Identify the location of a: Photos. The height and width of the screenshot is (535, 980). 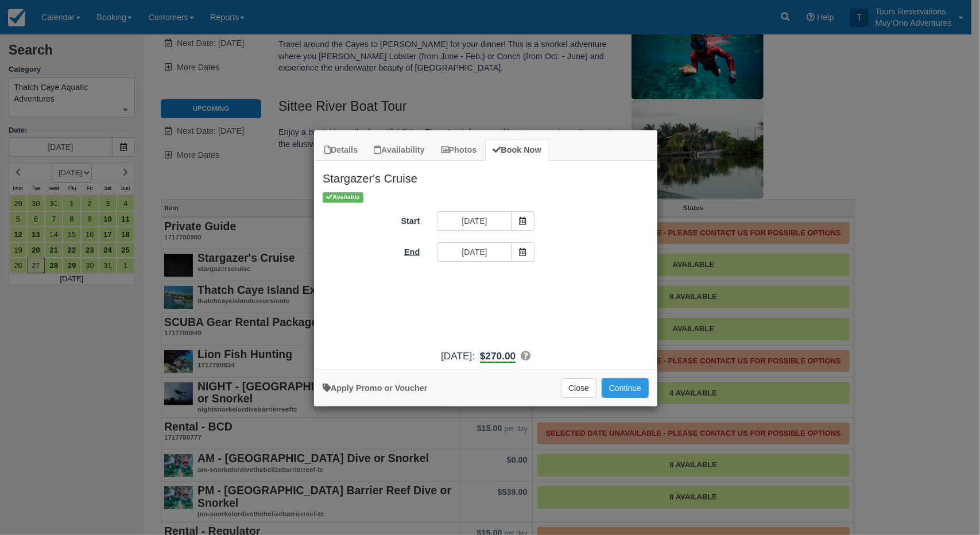
(459, 150).